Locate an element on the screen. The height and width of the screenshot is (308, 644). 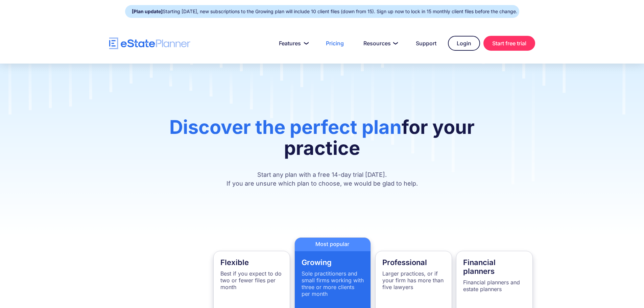
p: Sole practitioners and small firms working with three or more clients per month is located at coordinates (333, 284).